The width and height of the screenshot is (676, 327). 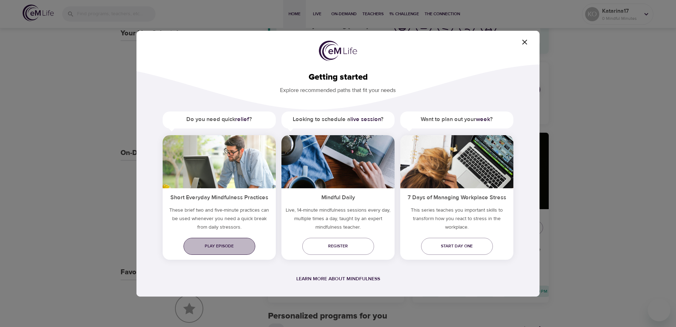 What do you see at coordinates (457, 119) in the screenshot?
I see `h5: Want to plan out your ?` at bounding box center [457, 119].